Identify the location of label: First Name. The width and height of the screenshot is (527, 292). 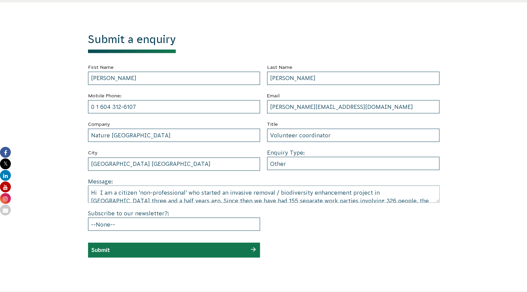
(174, 67).